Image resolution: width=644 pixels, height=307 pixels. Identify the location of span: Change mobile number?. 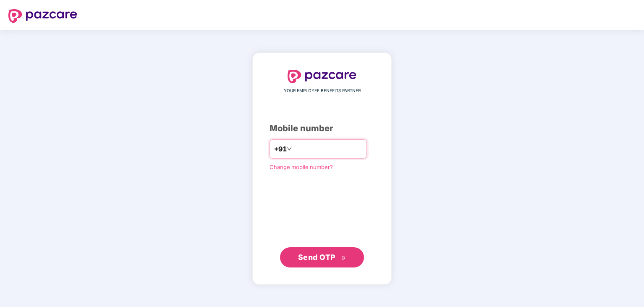
(301, 167).